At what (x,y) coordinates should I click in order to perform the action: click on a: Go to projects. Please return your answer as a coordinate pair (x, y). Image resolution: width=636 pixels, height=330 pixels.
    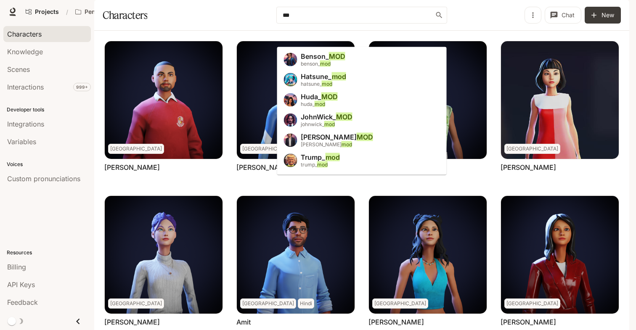
    Looking at the image, I should click on (42, 12).